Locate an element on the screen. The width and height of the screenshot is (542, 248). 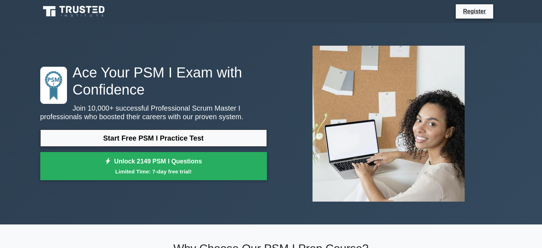
a: Start Free PSM I Practice Test is located at coordinates (154, 138).